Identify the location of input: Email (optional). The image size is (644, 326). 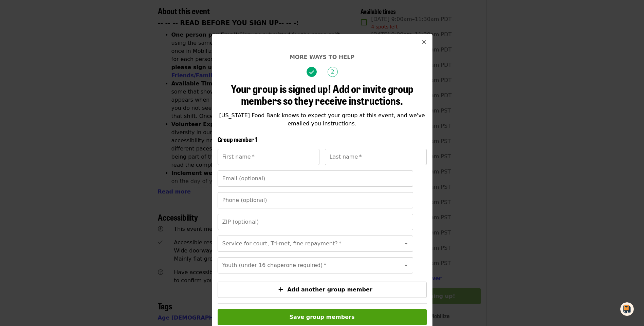
(315, 179).